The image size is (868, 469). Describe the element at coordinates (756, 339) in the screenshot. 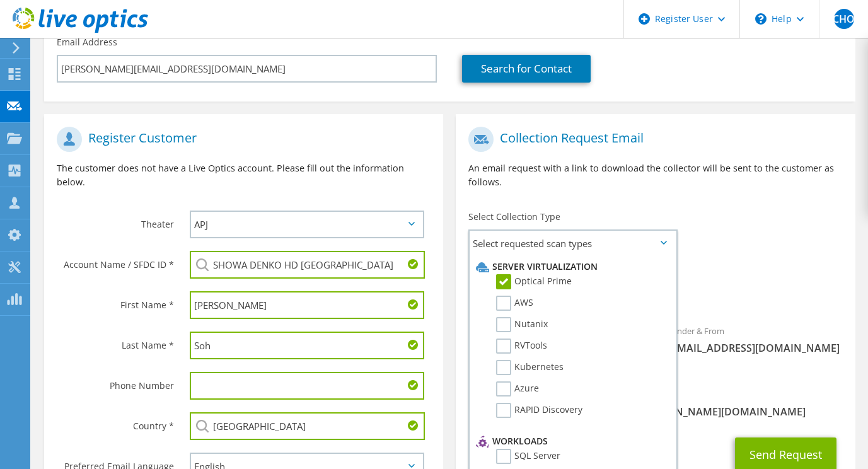

I see `div: Sender & From` at that location.